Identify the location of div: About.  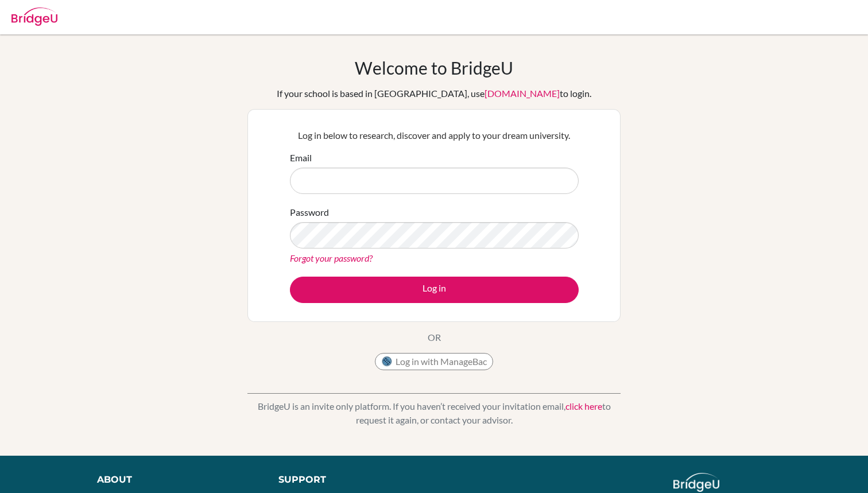
(175, 480).